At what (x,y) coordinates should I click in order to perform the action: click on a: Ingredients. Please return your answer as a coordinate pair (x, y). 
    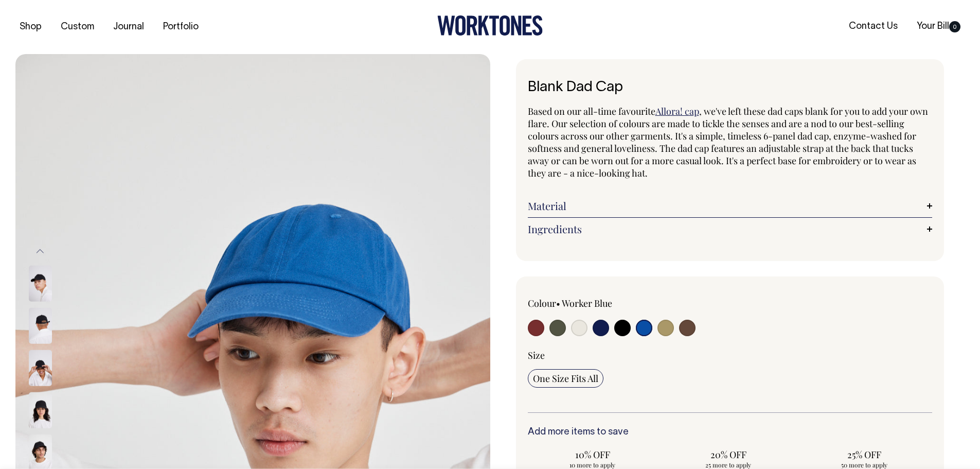
    Looking at the image, I should click on (729, 229).